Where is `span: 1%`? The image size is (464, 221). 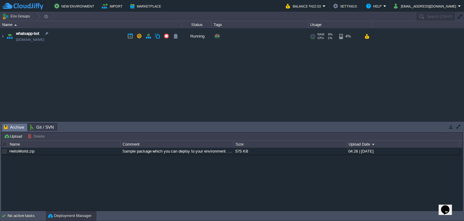
span: 1% is located at coordinates (330, 38).